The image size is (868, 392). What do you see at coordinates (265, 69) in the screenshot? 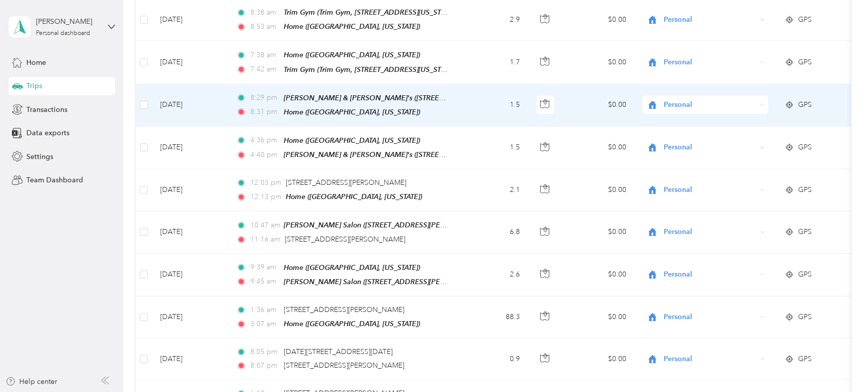
I see `span: 7:42 am` at bounding box center [265, 69].